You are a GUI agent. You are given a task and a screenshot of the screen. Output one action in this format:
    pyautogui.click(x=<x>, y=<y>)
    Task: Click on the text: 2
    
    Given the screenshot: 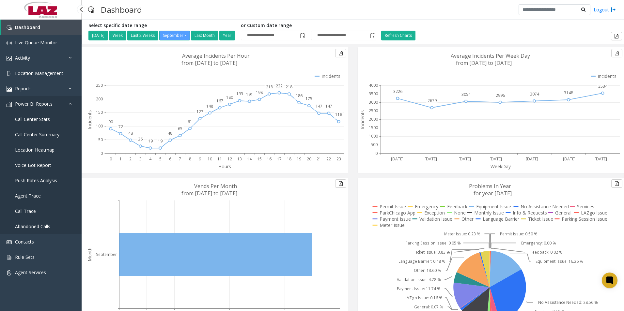 What is the action you would take?
    pyautogui.click(x=130, y=159)
    